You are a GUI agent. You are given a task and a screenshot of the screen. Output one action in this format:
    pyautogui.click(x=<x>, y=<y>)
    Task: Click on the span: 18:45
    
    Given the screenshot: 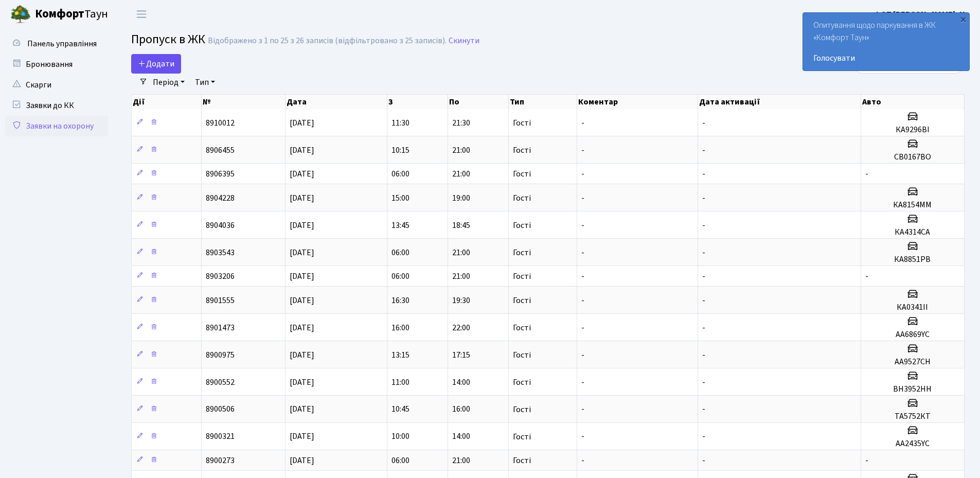 What is the action you would take?
    pyautogui.click(x=461, y=226)
    